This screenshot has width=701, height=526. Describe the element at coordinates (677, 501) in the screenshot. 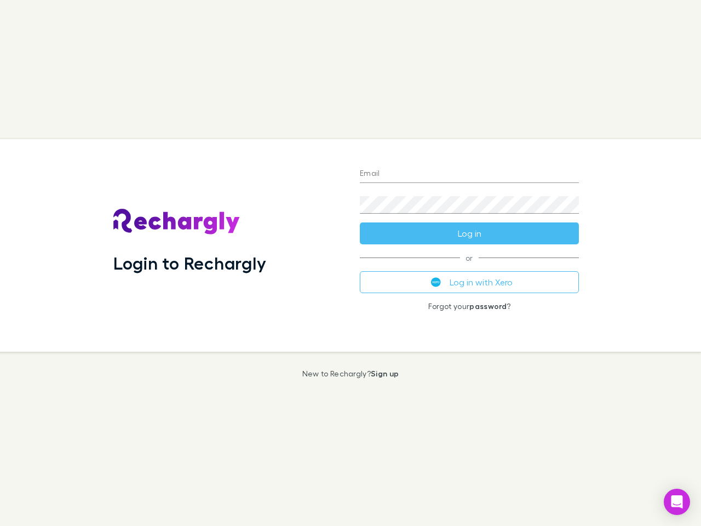

I see `div: Open Intercom Messenger` at that location.